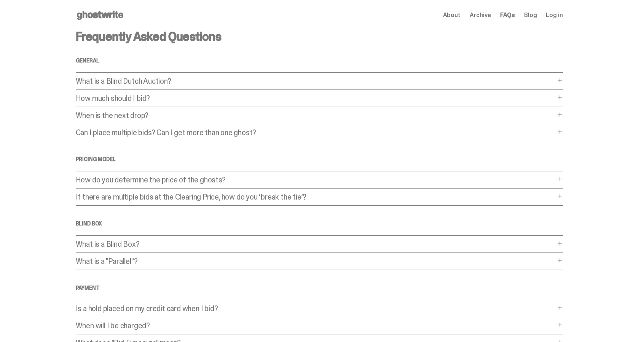  I want to click on p: What is a Blind Box?, so click(315, 244).